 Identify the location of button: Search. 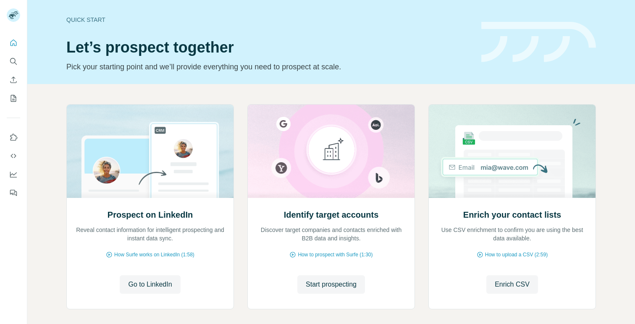
(13, 61).